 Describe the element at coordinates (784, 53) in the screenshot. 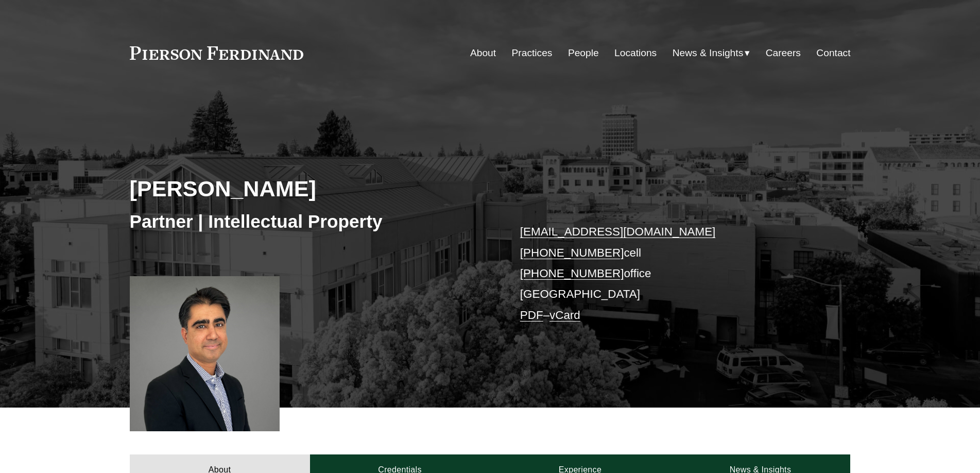

I see `a: Careers` at that location.